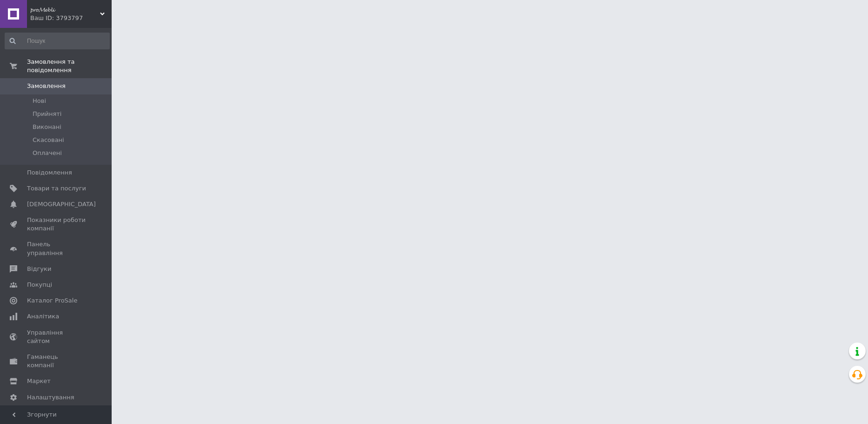 The width and height of the screenshot is (868, 424). What do you see at coordinates (47, 114) in the screenshot?
I see `span: Прийняті` at bounding box center [47, 114].